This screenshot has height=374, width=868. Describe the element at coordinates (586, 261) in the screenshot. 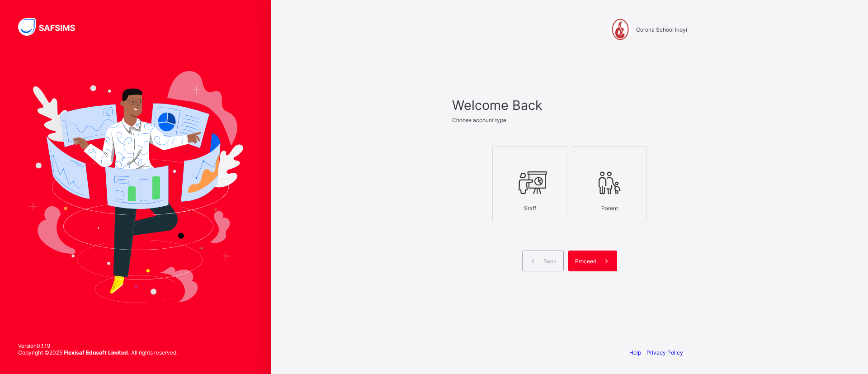

I see `span: Proceed` at that location.